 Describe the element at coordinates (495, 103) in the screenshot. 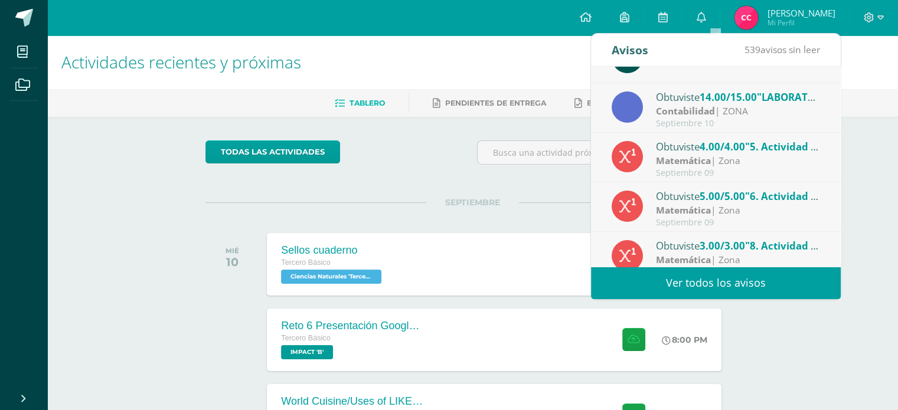

I see `span: Pendientes de entrega` at that location.